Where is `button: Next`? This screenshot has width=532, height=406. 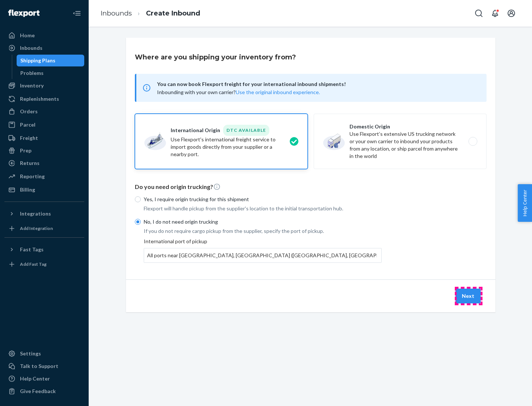 button: Next is located at coordinates (468, 296).